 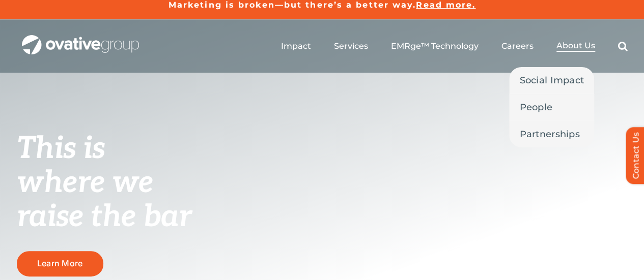 I want to click on span: where we raise the bar, so click(x=104, y=200).